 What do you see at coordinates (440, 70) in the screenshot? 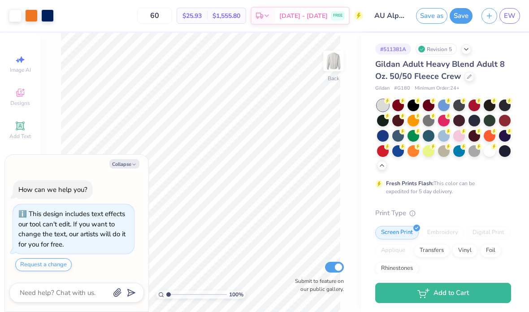
I see `span: Gildan Adult Heavy Blend Adult 8 Oz. 50/50 Fleece Crew` at bounding box center [440, 70].